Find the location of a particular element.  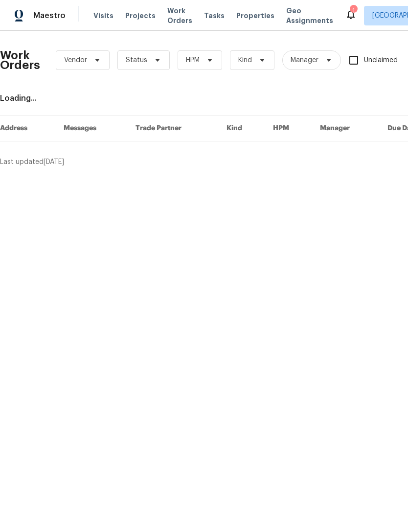

span: Manager is located at coordinates (304, 60).